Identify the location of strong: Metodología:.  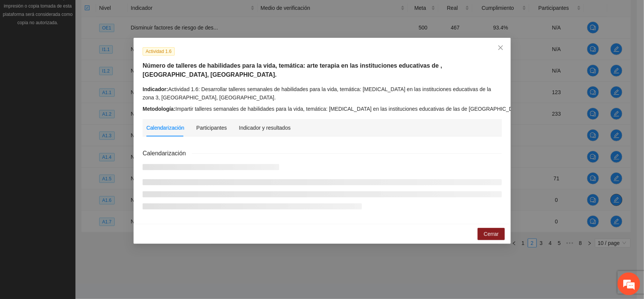
(159, 109).